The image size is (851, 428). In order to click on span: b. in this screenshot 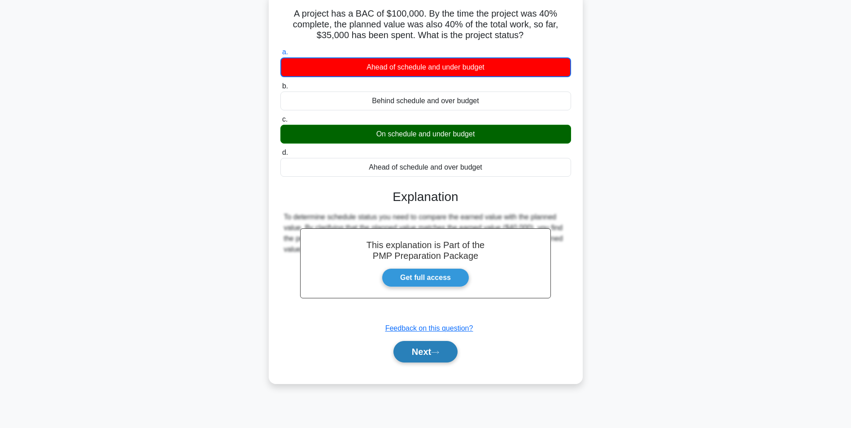, I will do `click(285, 86)`.